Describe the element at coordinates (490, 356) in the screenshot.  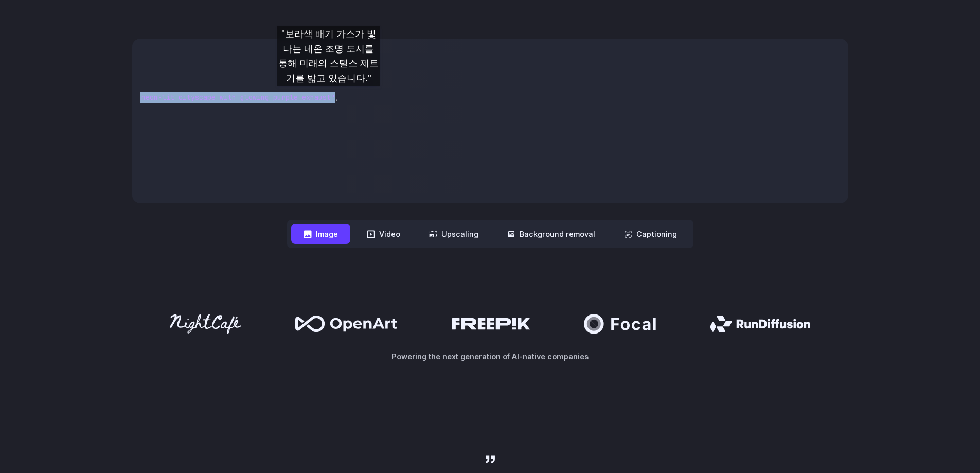
I see `p: Powering the next generation of AI-native companies` at that location.